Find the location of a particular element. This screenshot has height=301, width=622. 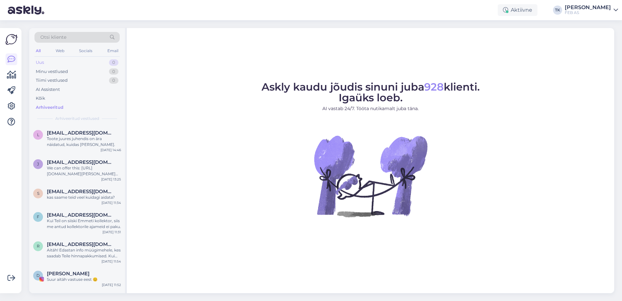

div: Aktiivne is located at coordinates (518, 10).